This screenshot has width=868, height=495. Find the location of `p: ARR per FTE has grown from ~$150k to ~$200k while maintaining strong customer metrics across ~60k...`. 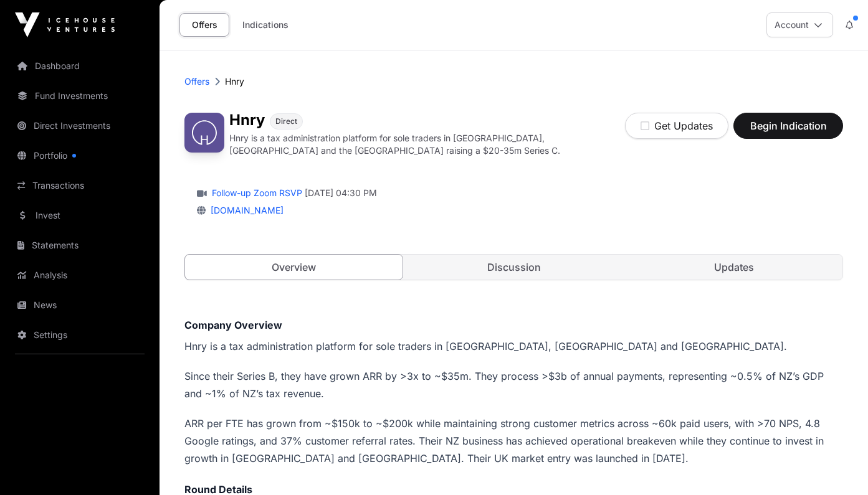

p: ARR per FTE has grown from ~$150k to ~$200k while maintaining strong customer metrics across ~60k... is located at coordinates (513, 441).